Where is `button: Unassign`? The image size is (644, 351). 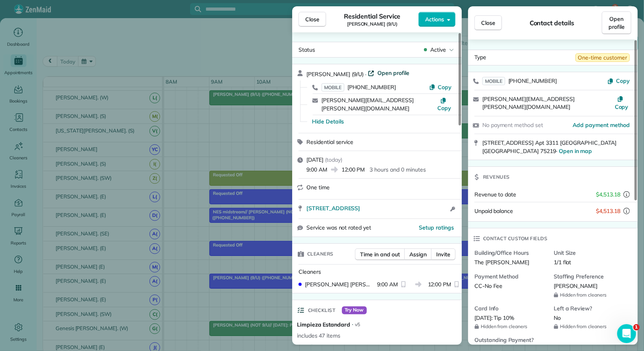 button: Unassign is located at coordinates (333, 347).